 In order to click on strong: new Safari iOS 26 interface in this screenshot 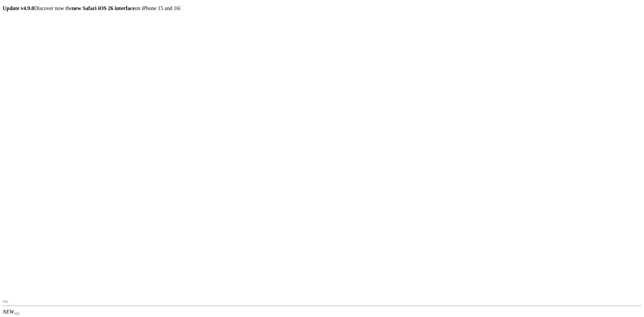, I will do `click(104, 8)`.